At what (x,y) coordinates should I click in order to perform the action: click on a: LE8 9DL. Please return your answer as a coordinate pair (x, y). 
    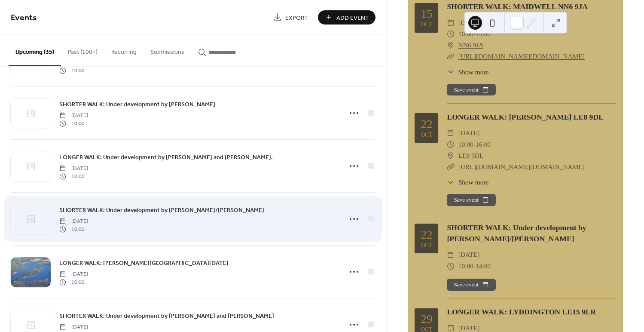
    Looking at the image, I should click on (471, 156).